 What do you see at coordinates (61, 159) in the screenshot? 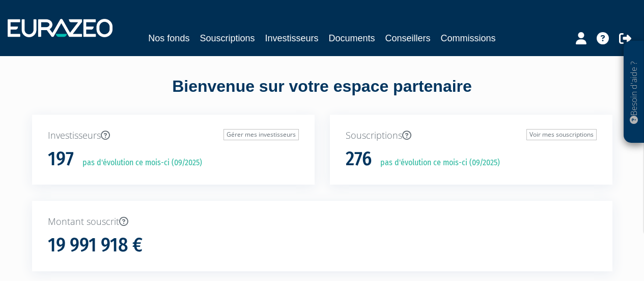
I see `h1: 197` at bounding box center [61, 159].